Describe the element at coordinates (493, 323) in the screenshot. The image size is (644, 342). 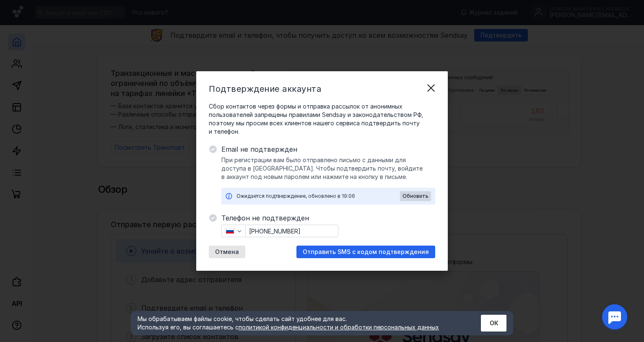
I see `button: ОК` at that location.